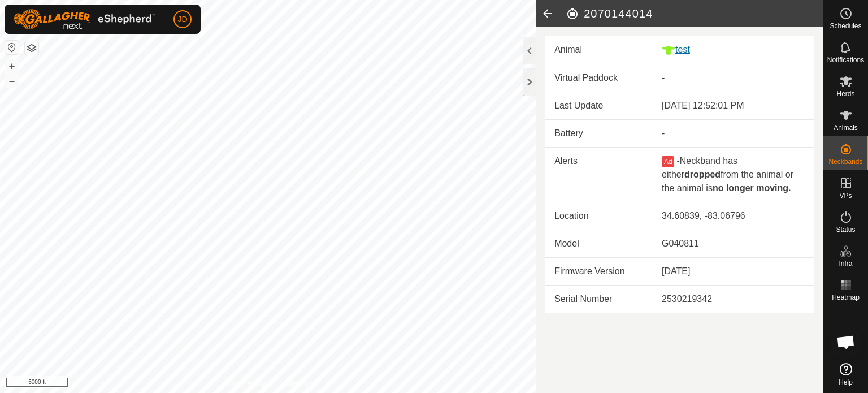  Describe the element at coordinates (694, 14) in the screenshot. I see `h2: 2070144014` at that location.